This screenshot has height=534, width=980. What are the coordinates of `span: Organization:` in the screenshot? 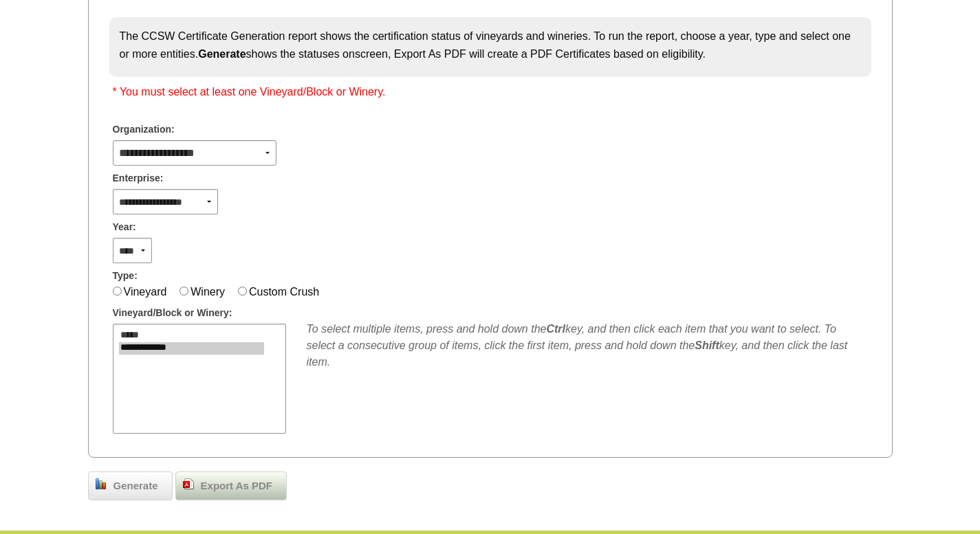 It's located at (144, 129).